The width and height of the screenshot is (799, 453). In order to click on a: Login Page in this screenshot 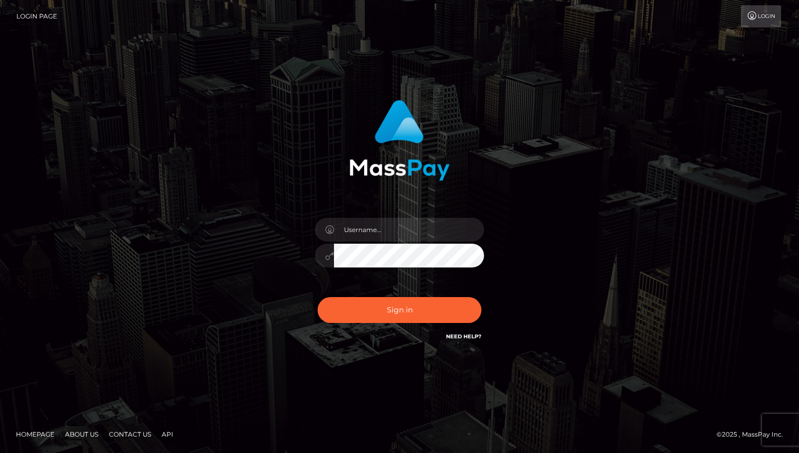, I will do `click(36, 16)`.